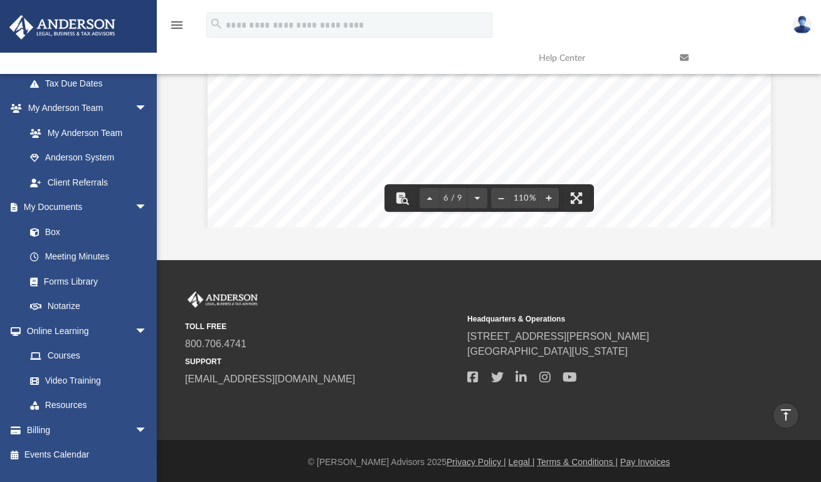 The height and width of the screenshot is (482, 821). What do you see at coordinates (84, 331) in the screenshot?
I see `a: Online Learningarrow_drop_down` at bounding box center [84, 331].